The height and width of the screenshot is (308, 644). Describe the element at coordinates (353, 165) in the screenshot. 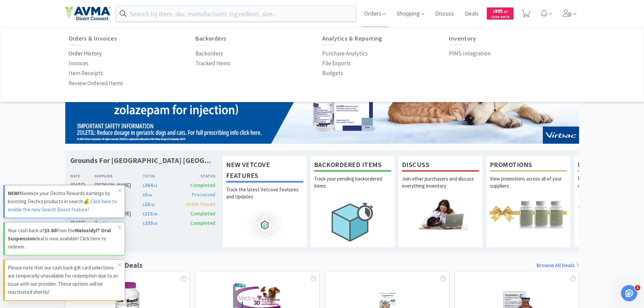

I see `h1: Backordered Items` at that location.